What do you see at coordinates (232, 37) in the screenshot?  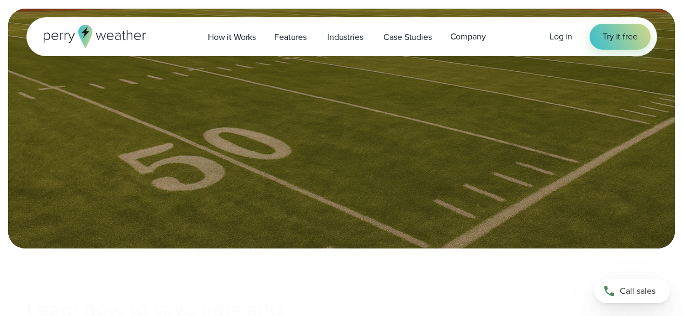 I see `span: How it Works` at bounding box center [232, 37].